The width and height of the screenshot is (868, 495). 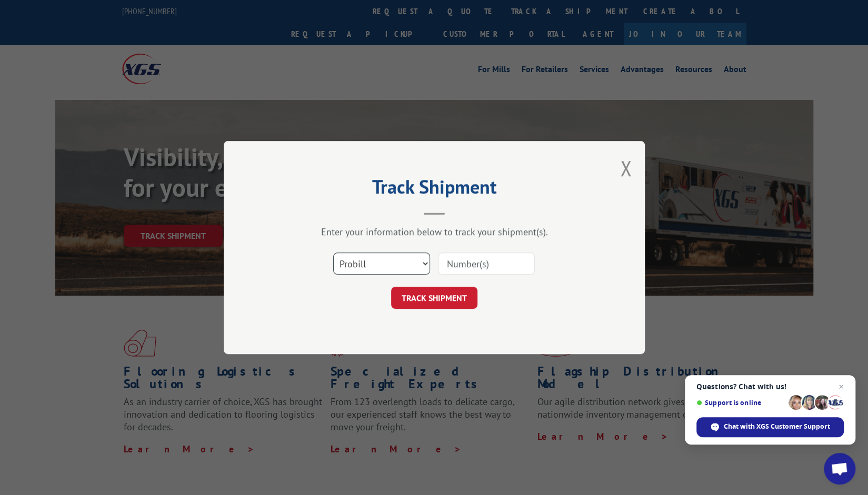 I want to click on a: Open chat, so click(x=840, y=468).